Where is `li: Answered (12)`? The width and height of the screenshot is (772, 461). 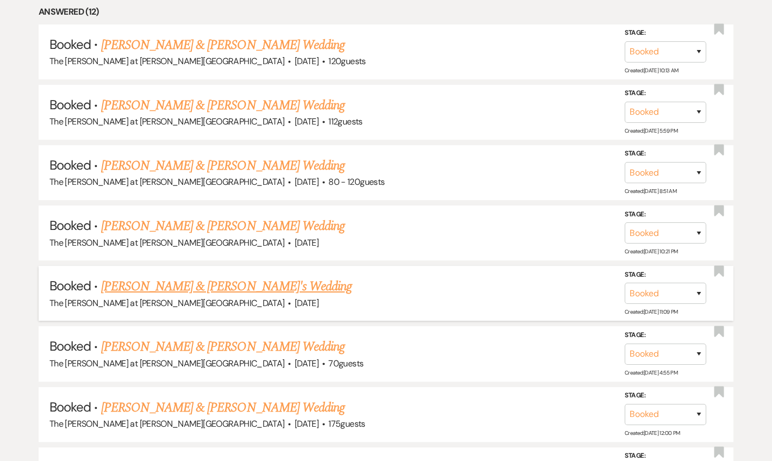
li: Answered (12) is located at coordinates (386, 12).